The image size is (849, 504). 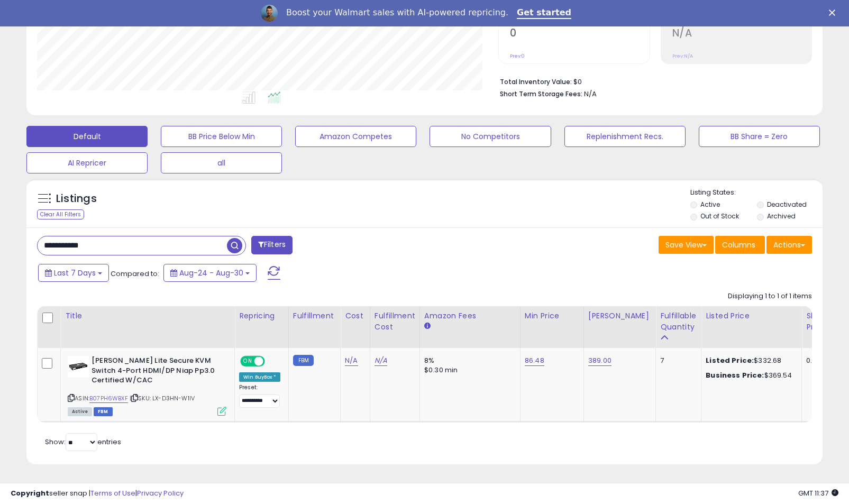 What do you see at coordinates (269, 13) in the screenshot?
I see `img: Profile image for Adrian` at bounding box center [269, 13].